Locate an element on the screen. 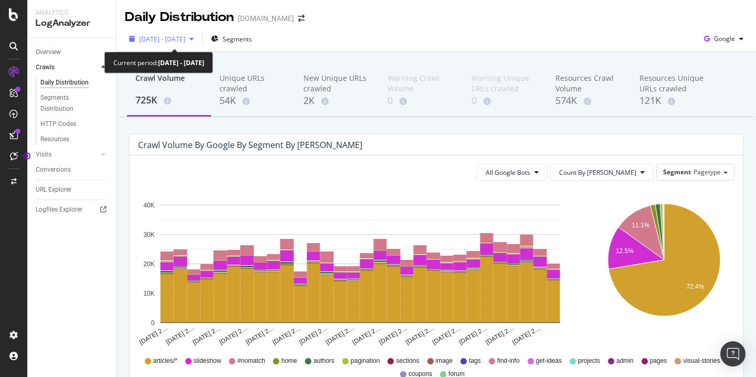 The image size is (756, 377). div: HTTP Codes is located at coordinates (58, 124).